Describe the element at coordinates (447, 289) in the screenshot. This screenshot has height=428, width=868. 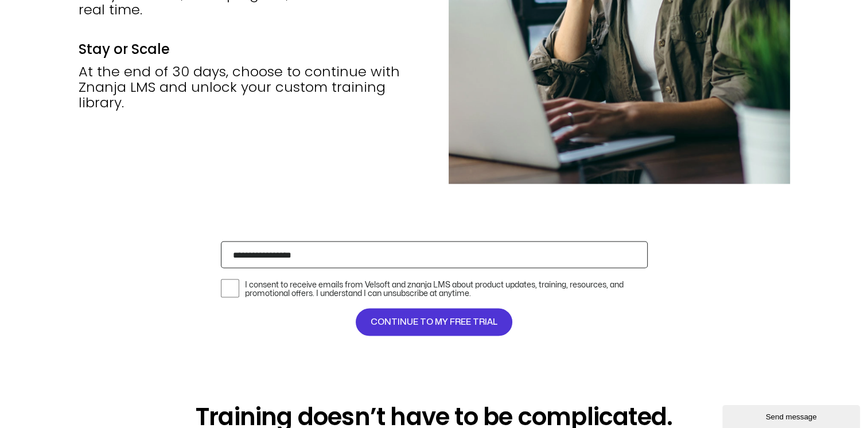
I see `label: I consent to receive emails from Velsoft and znanja LMS about product updates, training, resource...` at that location.